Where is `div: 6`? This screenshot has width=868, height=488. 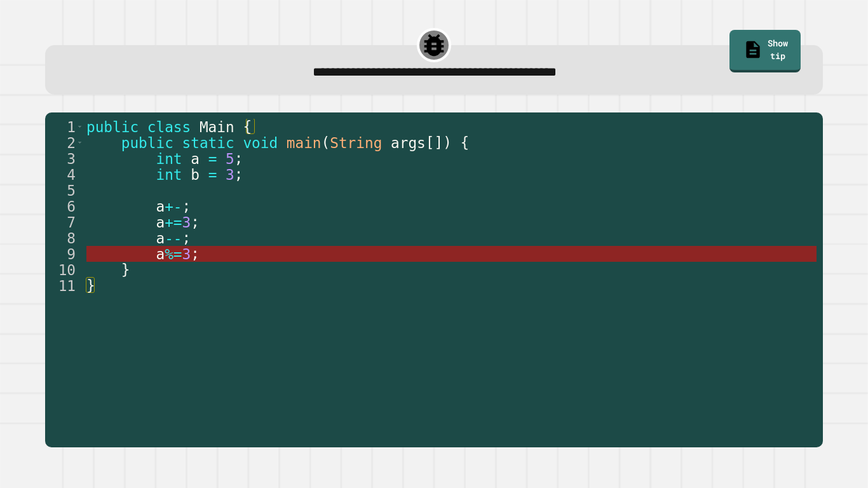
div: 6 is located at coordinates (64, 206).